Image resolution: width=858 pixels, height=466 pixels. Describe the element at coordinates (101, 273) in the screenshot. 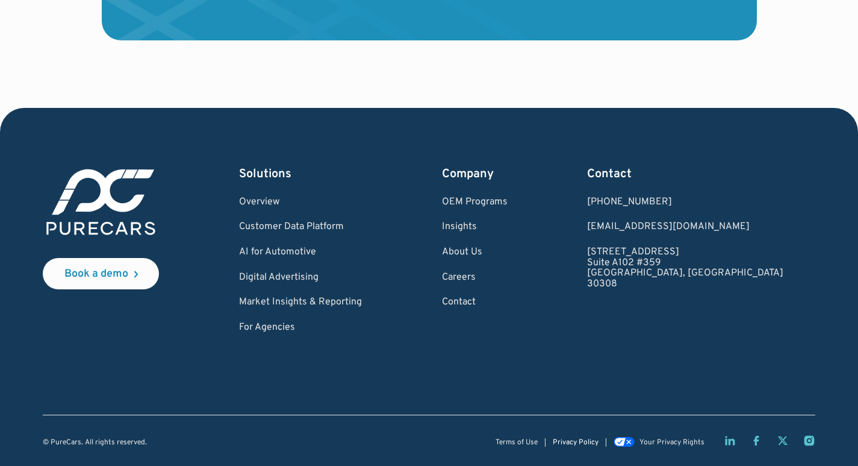

I see `a: Book a demo` at that location.